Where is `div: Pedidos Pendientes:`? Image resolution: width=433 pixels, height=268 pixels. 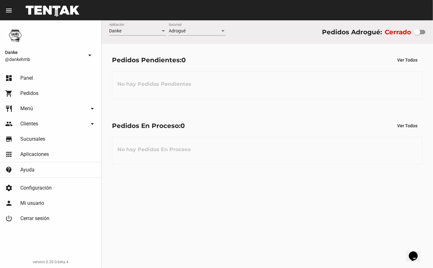
div: Pedidos Pendientes: is located at coordinates (149, 60).